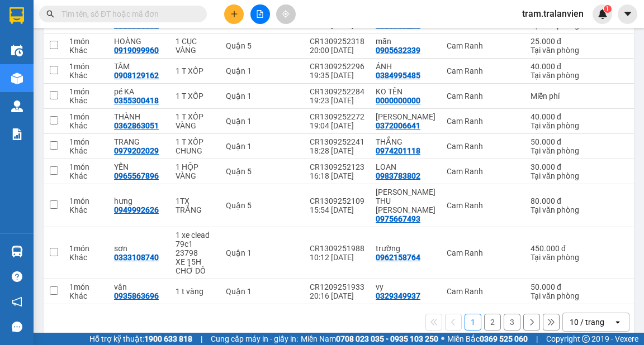 Image resolution: width=644 pixels, height=345 pixels. What do you see at coordinates (136, 151) in the screenshot?
I see `div: 0979202029` at bounding box center [136, 151].